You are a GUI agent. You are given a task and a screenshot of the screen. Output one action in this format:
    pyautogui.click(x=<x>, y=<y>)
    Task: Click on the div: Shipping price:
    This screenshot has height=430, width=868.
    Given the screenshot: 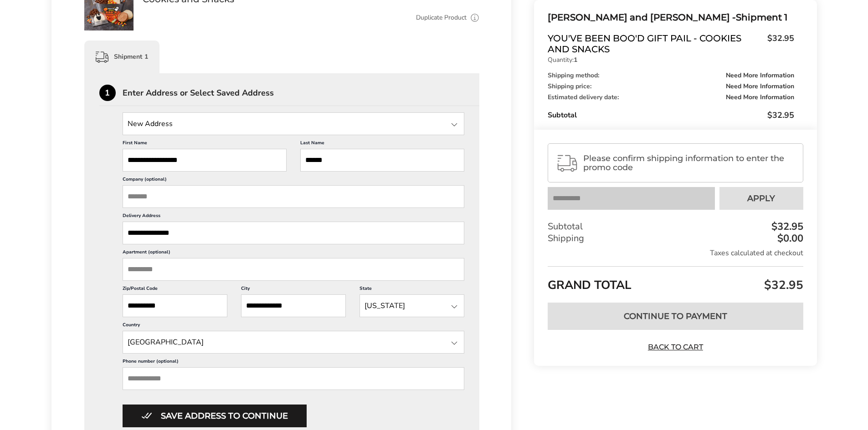 What is the action you would take?
    pyautogui.click(x=670, y=87)
    